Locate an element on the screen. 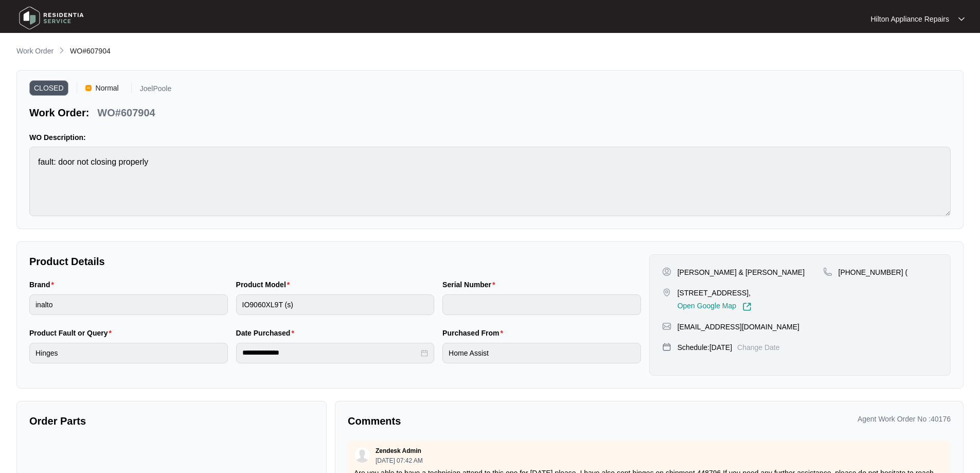 This screenshot has height=473, width=980. span: WO#607904 is located at coordinates (90, 51).